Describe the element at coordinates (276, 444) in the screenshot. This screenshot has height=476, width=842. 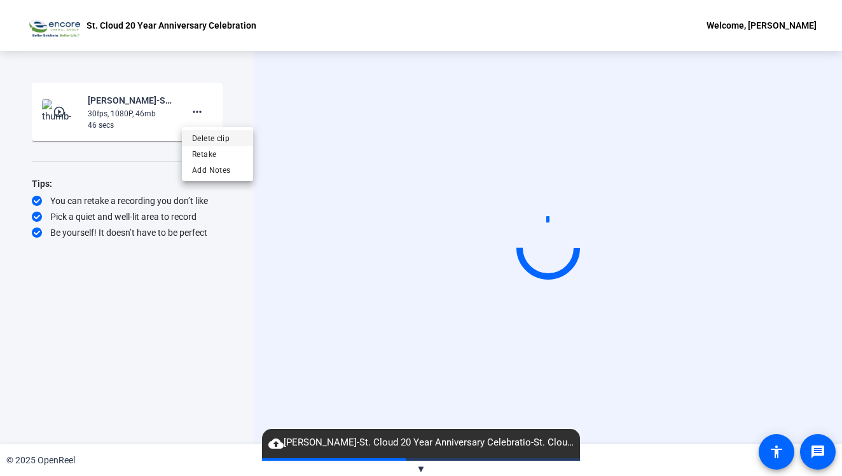
I see `mat-icon: cloud_upload` at that location.